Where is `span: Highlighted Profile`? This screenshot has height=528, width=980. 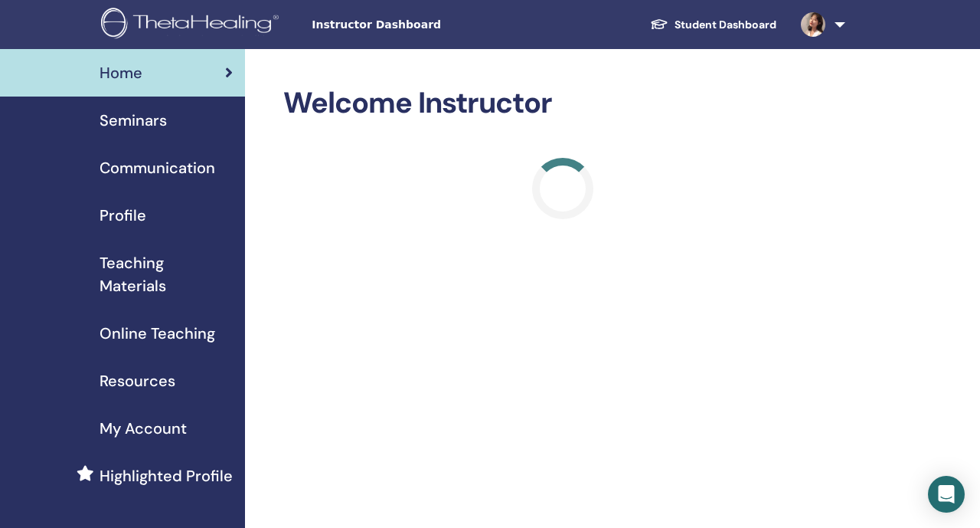
span: Highlighted Profile is located at coordinates (166, 476).